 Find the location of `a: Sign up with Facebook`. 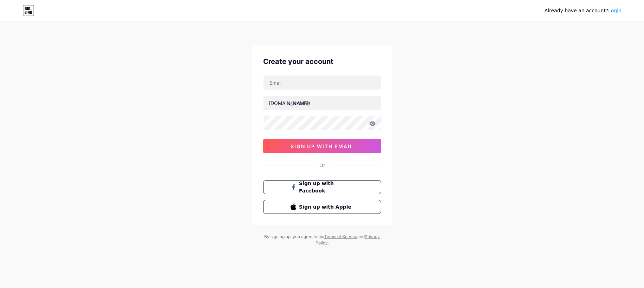

a: Sign up with Facebook is located at coordinates (322, 187).